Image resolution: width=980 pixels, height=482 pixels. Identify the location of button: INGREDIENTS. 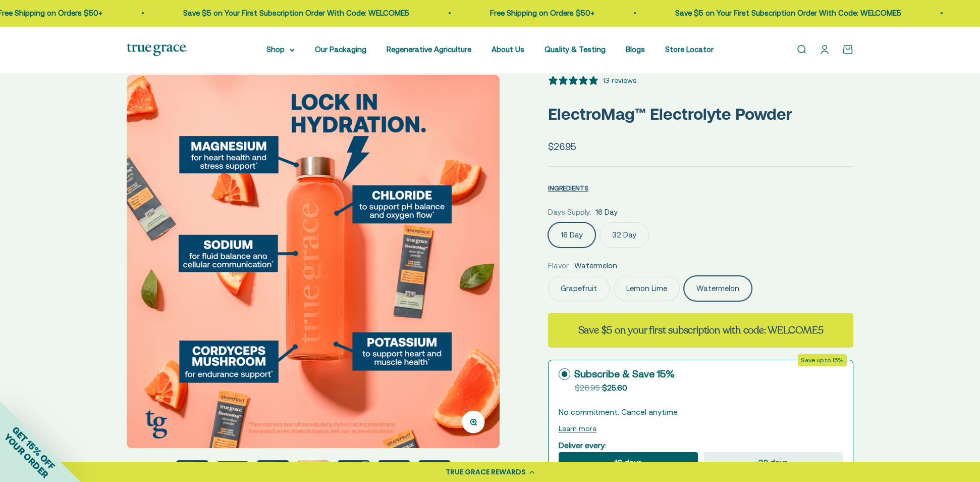
(568, 188).